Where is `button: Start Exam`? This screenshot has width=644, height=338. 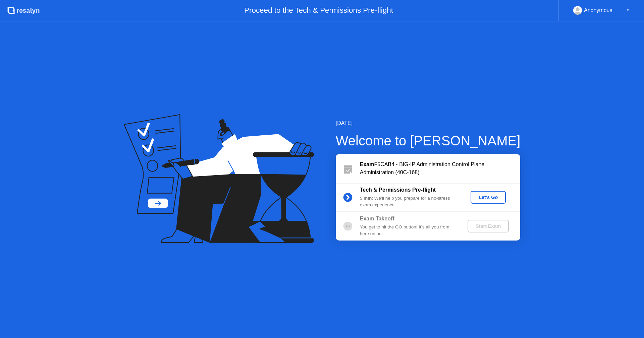 button: Start Exam is located at coordinates (488, 226).